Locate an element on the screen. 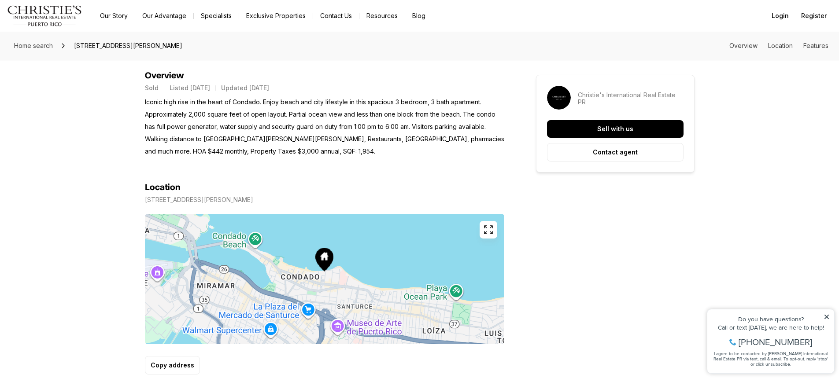  p: Sell with us is located at coordinates (616, 129).